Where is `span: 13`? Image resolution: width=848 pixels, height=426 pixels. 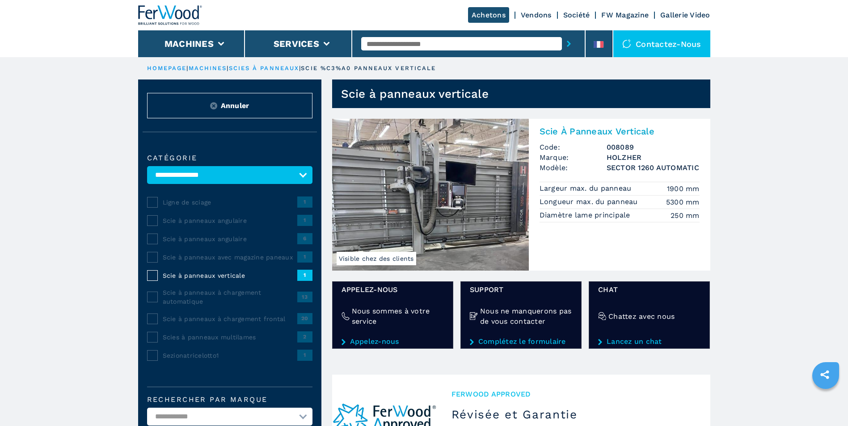
span: 13 is located at coordinates (305, 297).